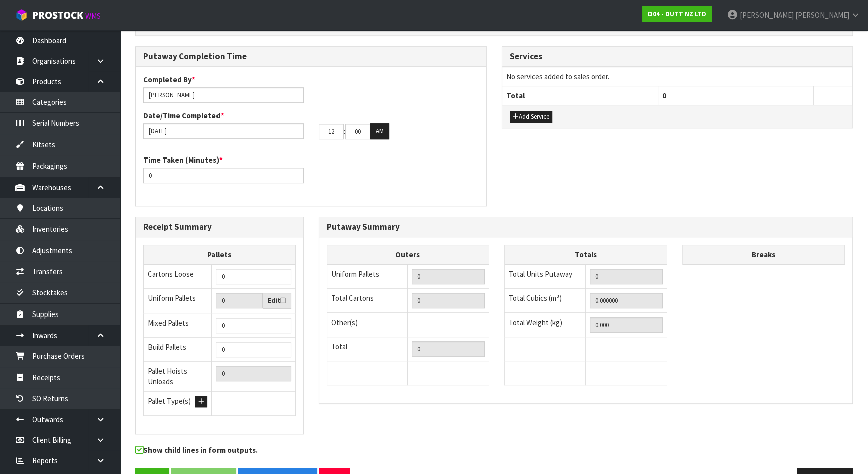 The width and height of the screenshot is (868, 474). What do you see at coordinates (178, 376) in the screenshot?
I see `td: Pallet Hoists Unloads` at bounding box center [178, 376].